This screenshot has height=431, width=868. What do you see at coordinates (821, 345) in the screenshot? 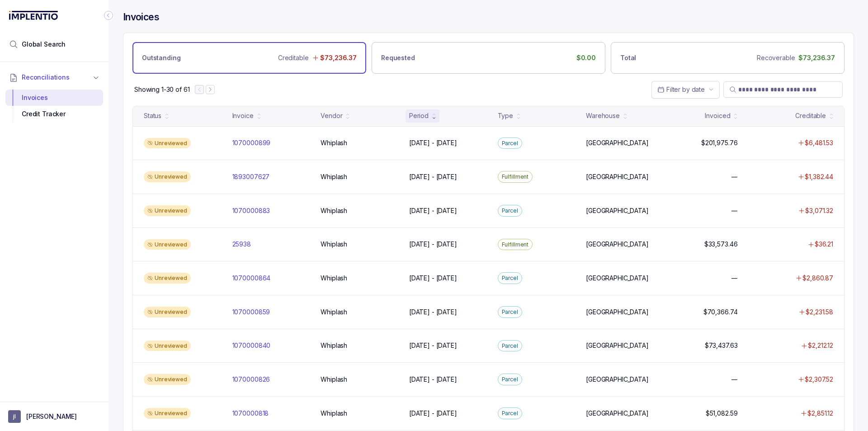
I see `p: $2,212.12` at bounding box center [821, 345].